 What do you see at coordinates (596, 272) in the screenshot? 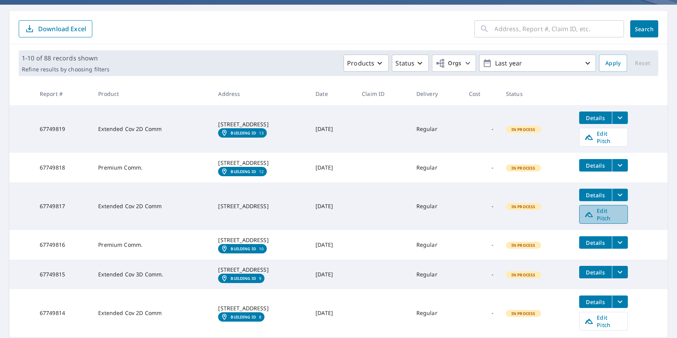
I see `button: detailsBtn-67749815` at bounding box center [596, 272].